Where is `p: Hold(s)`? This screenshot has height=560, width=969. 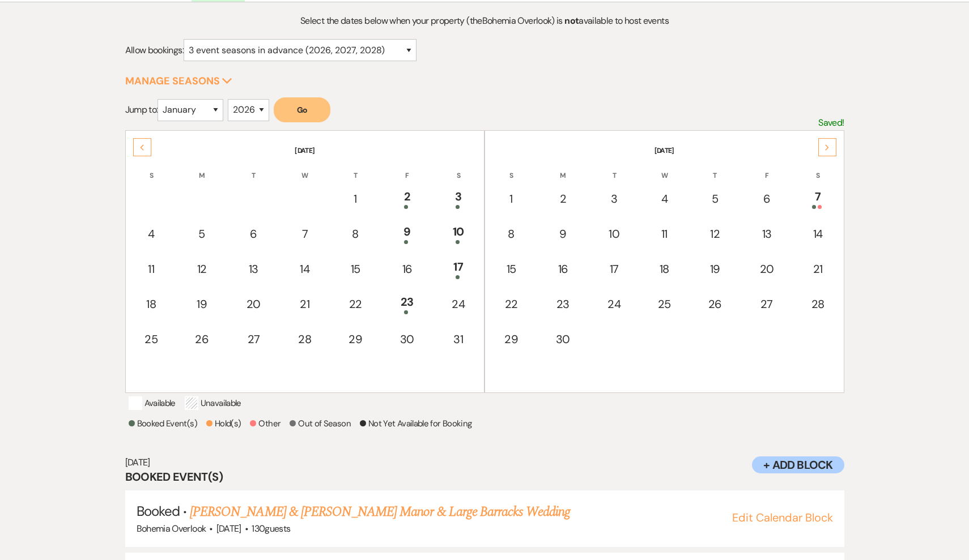 p: Hold(s) is located at coordinates (224, 423).